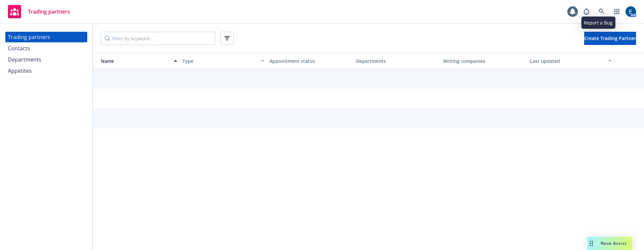 This screenshot has width=644, height=250. Describe the element at coordinates (310, 61) in the screenshot. I see `div: Appointment status` at that location.